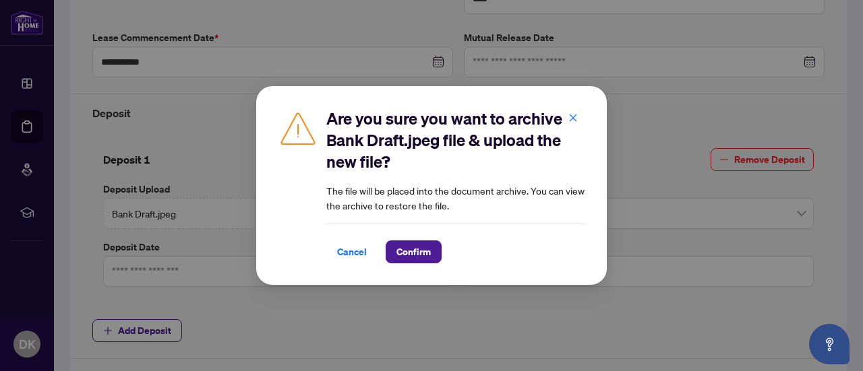 This screenshot has width=863, height=371. Describe the element at coordinates (573, 118) in the screenshot. I see `span: close` at that location.